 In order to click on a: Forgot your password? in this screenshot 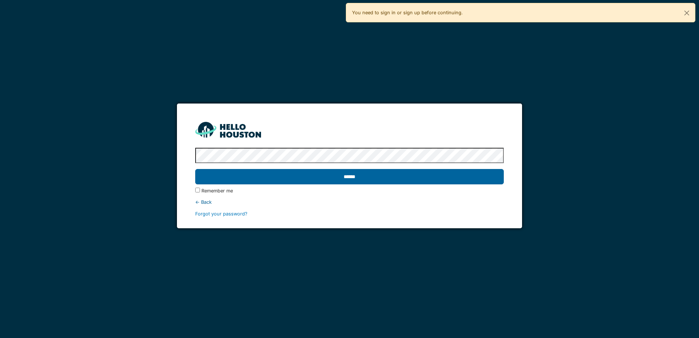, I will do `click(221, 214)`.